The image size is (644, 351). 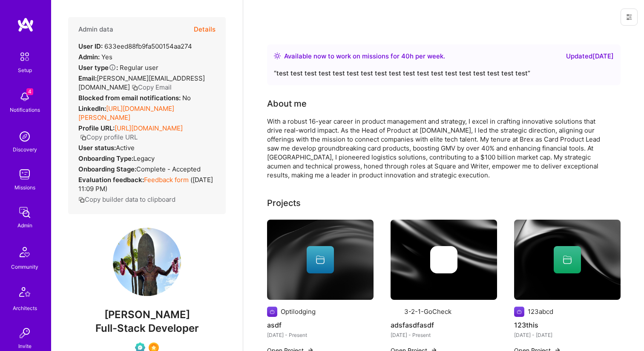 I want to click on strong: Email:, so click(x=87, y=78).